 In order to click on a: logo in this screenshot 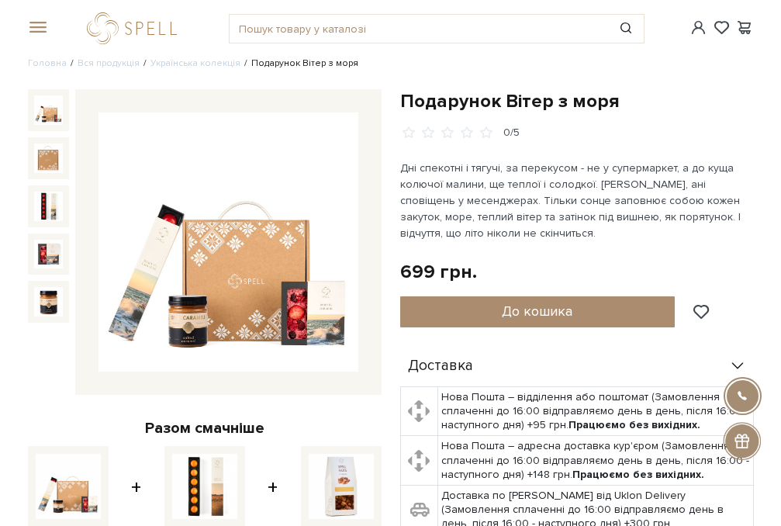, I will do `click(135, 28)`.